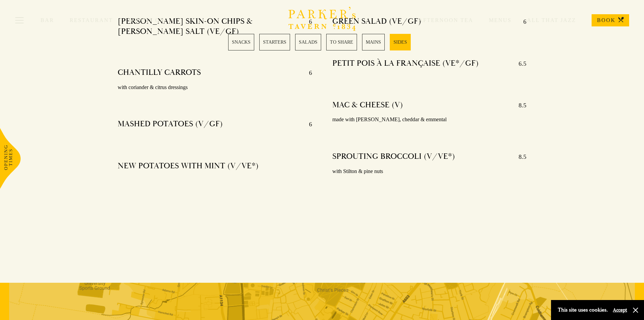  What do you see at coordinates (188, 166) in the screenshot?
I see `h4: NEW POTATOES WITH MINT (V/VE*)` at bounding box center [188, 166].